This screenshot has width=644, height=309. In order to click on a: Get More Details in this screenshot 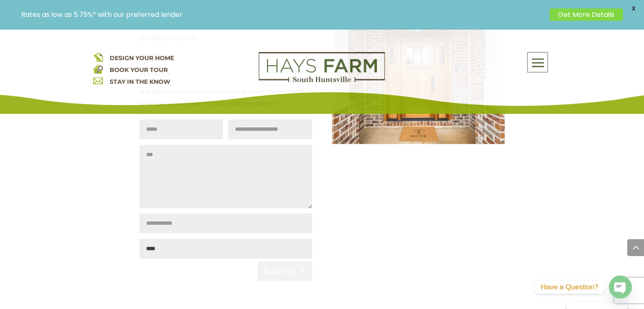, I will do `click(586, 14)`.